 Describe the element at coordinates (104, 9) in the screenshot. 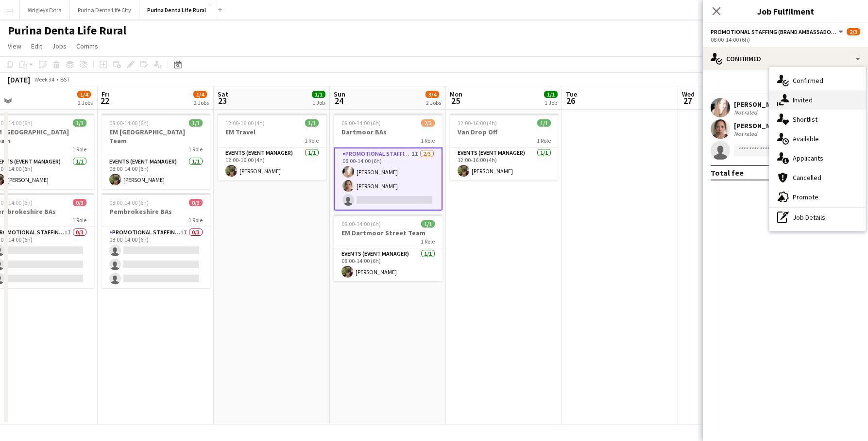

I see `button: Purina Denta Life City` at that location.